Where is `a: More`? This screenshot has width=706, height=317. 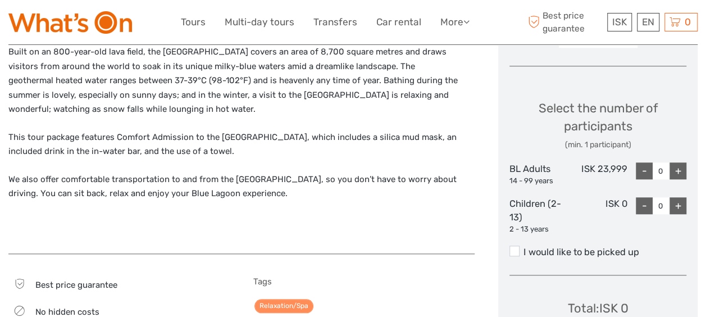 a: More is located at coordinates (455, 22).